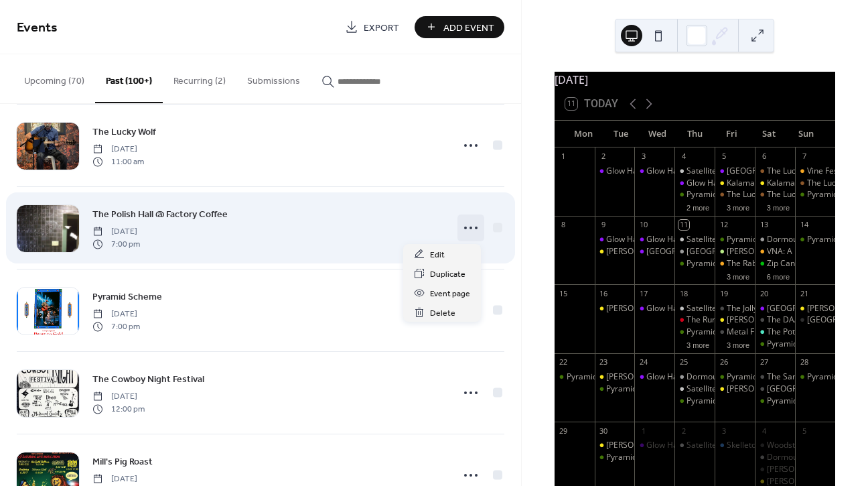 The image size is (868, 486). What do you see at coordinates (563, 224) in the screenshot?
I see `div: 8` at bounding box center [563, 224].